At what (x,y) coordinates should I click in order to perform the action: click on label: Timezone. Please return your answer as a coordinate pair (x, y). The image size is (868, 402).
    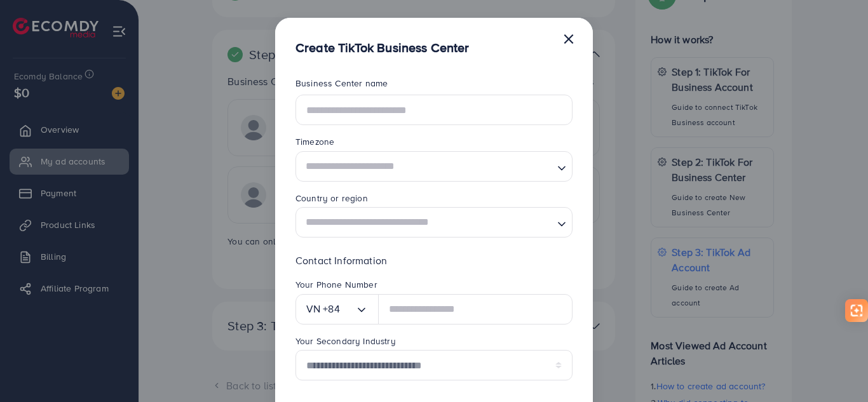
    Looking at the image, I should click on (314, 141).